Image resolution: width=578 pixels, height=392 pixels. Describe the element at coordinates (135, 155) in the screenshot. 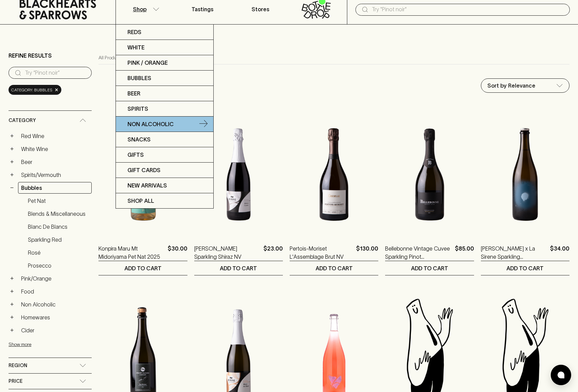

I see `p: Gifts` at that location.